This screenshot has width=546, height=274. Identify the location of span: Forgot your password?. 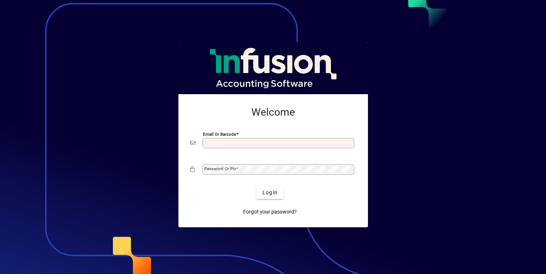
(270, 211).